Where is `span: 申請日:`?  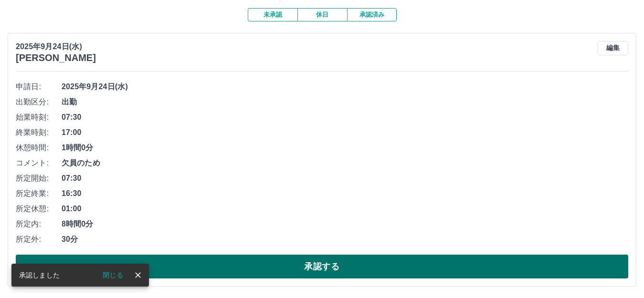 span: 申請日: is located at coordinates (39, 87).